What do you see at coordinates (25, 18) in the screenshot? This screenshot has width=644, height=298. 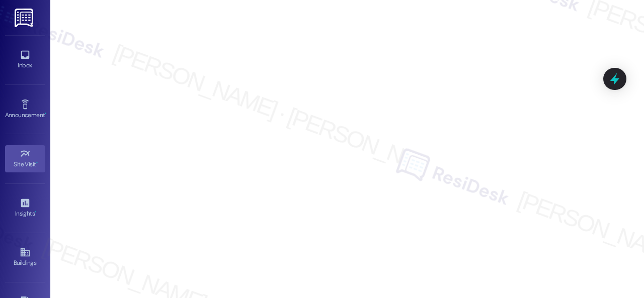 I see `img: ResiDesk Logo` at bounding box center [25, 18].